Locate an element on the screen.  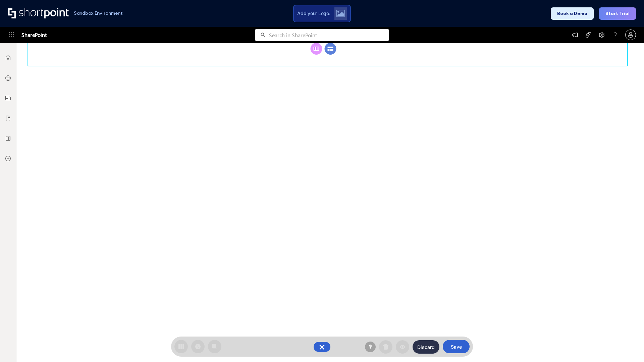
div: Chat Widget is located at coordinates (627, 346).